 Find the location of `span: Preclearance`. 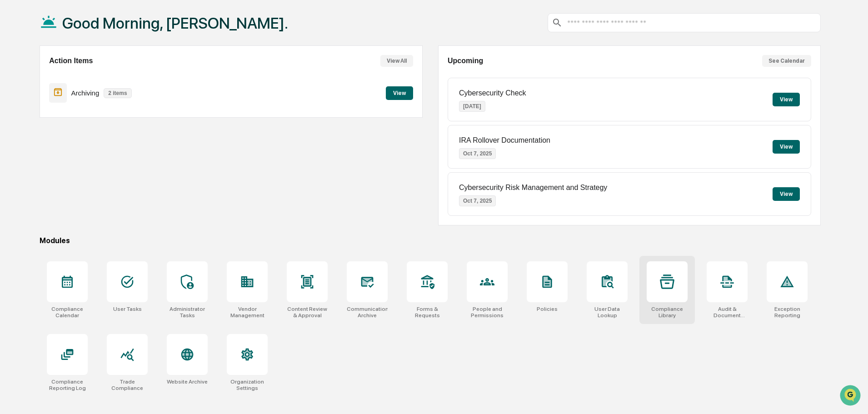

span: Preclearance is located at coordinates (38, 191).